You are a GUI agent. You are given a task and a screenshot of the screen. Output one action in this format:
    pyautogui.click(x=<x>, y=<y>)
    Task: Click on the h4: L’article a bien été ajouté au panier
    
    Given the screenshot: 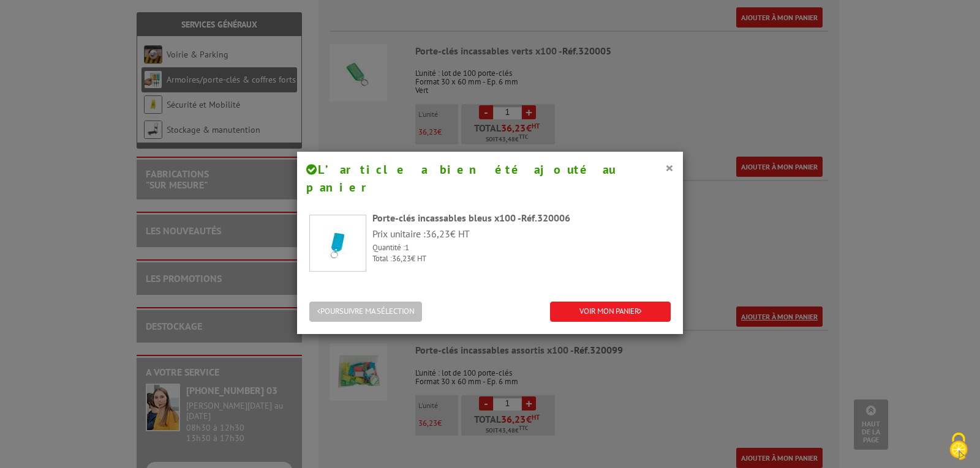 What is the action you would take?
    pyautogui.click(x=490, y=178)
    